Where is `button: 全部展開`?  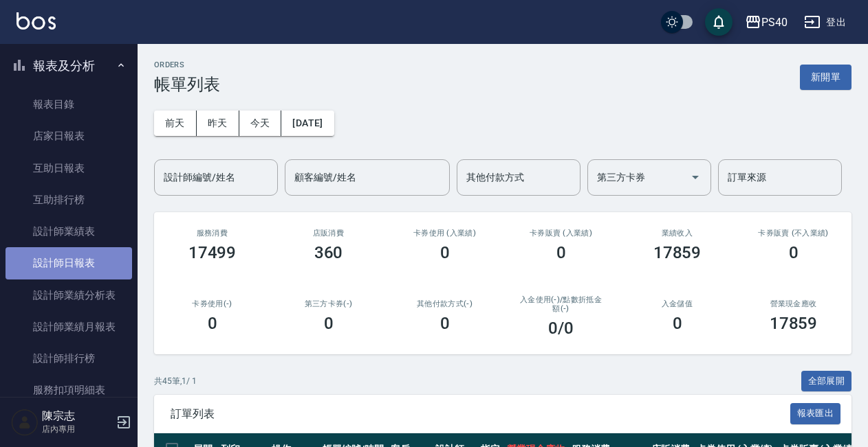 button: 全部展開 is located at coordinates (826, 381).